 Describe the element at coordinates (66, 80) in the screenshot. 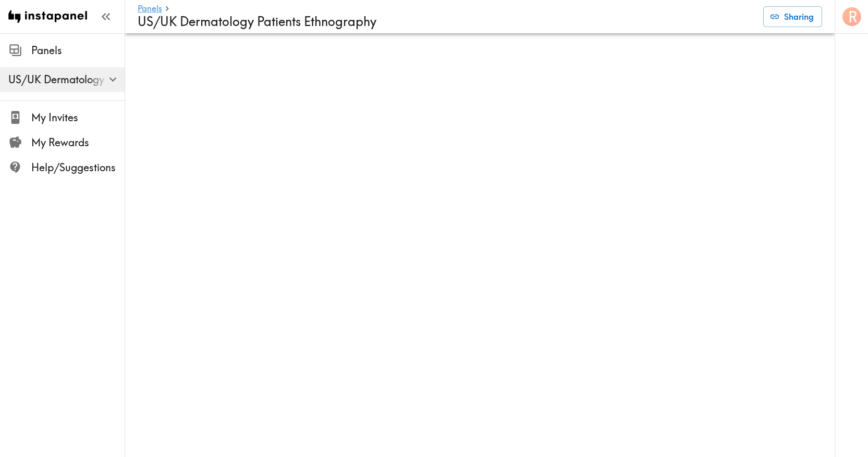

I see `span: US/UK Dermatology Patients Ethnography` at that location.